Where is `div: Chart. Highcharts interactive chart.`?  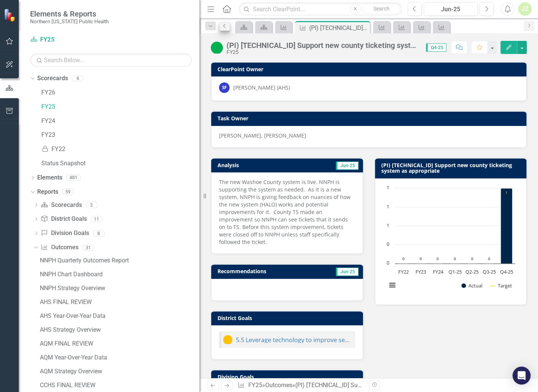
div: Chart. Highcharts interactive chart. is located at coordinates (450, 241).